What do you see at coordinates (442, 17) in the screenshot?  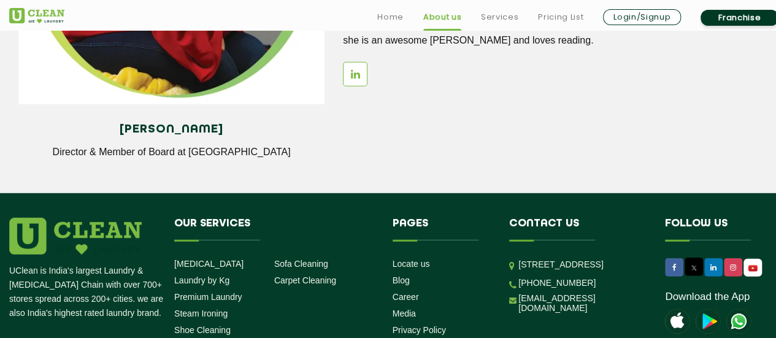 I see `a: About us` at bounding box center [442, 17].